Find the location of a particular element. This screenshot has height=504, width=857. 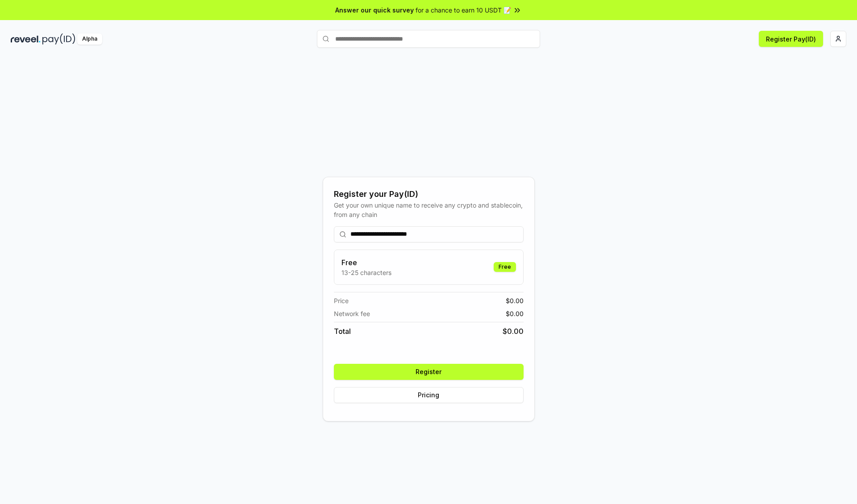

div: Free is located at coordinates (505, 267).